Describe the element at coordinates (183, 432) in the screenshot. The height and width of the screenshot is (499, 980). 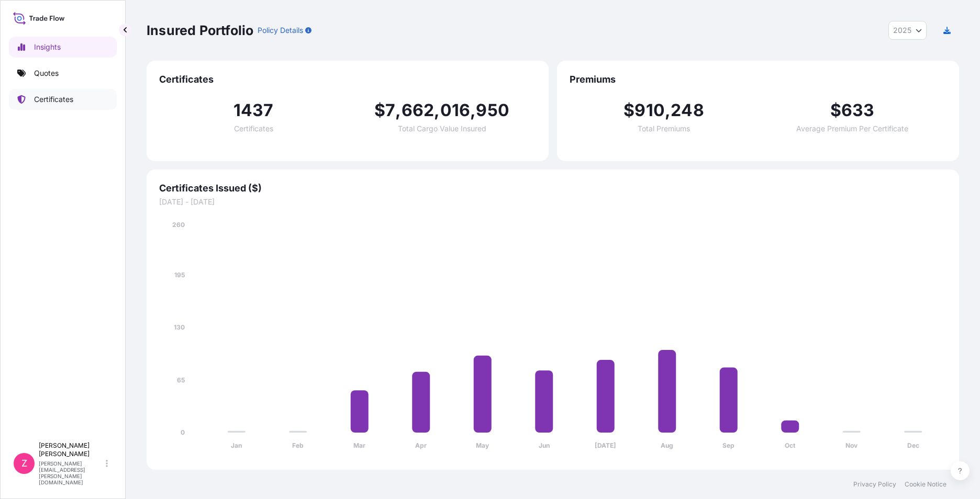
I see `tspan: 0` at that location.